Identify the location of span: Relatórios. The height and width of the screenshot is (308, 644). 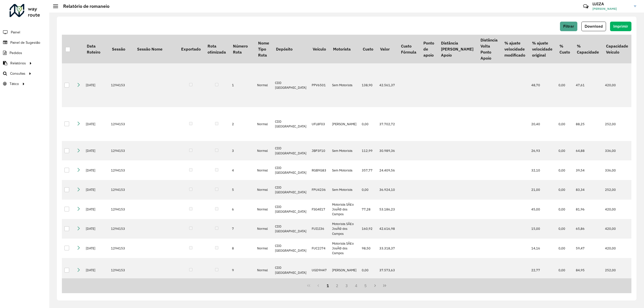
(18, 63).